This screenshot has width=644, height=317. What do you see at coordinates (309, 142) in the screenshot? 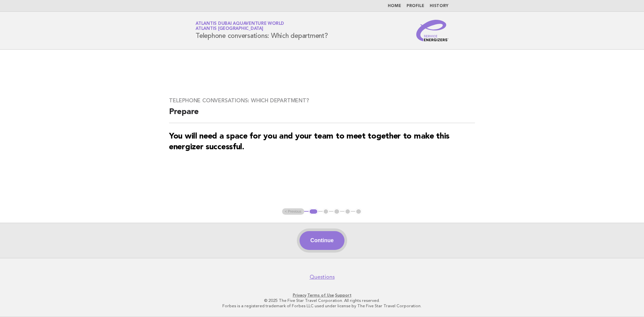
I see `strong: You will need a space for you and your team to meet together to make this energizer successful.` at bounding box center [309, 142].